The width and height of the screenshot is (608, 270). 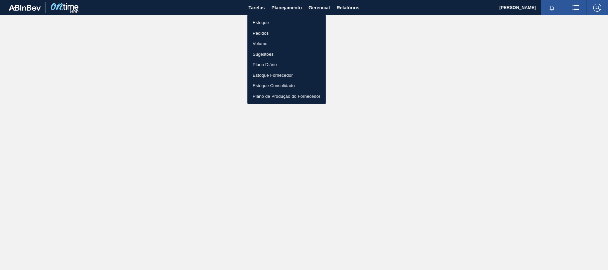 What do you see at coordinates (287, 65) in the screenshot?
I see `li: Plano Diário` at bounding box center [287, 65].